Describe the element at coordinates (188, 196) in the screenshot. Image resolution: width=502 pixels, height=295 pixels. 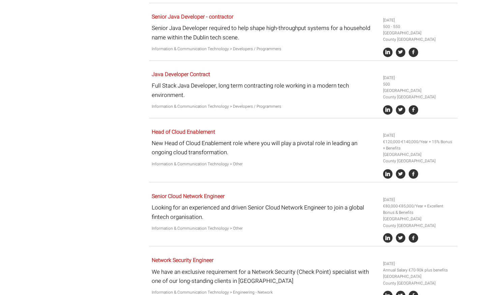
I see `a: Senior Cloud Network Engineer` at that location.